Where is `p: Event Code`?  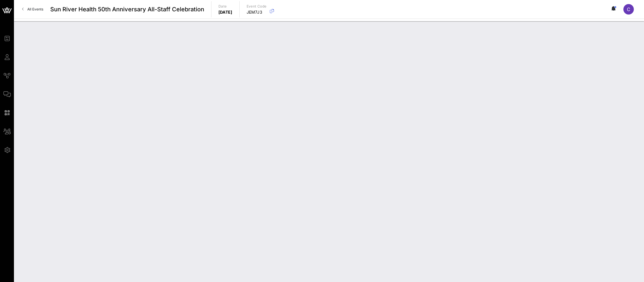
p: Event Code is located at coordinates (257, 6).